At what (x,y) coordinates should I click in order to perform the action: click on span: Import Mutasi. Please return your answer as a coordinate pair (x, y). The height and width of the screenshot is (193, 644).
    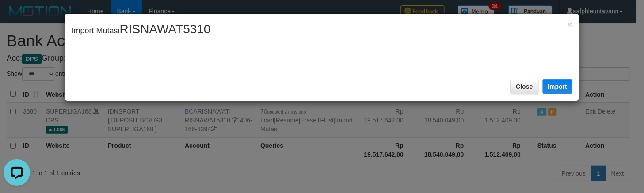
    Looking at the image, I should click on (141, 30).